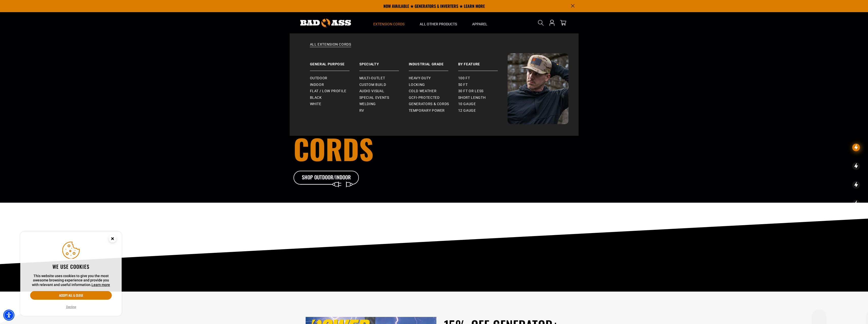 This screenshot has width=868, height=324. I want to click on a: 50 ft, so click(483, 85).